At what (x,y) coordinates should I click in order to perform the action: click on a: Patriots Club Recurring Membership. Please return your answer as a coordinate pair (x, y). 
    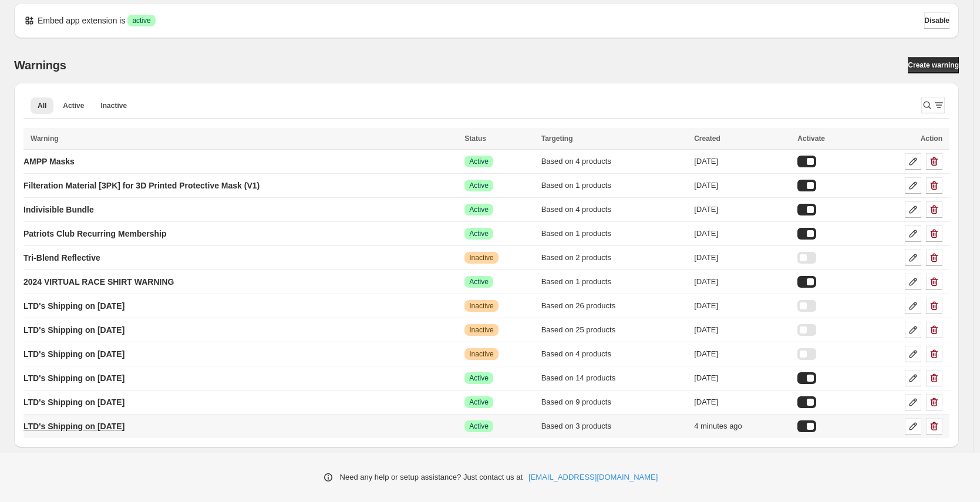
    Looking at the image, I should click on (95, 234).